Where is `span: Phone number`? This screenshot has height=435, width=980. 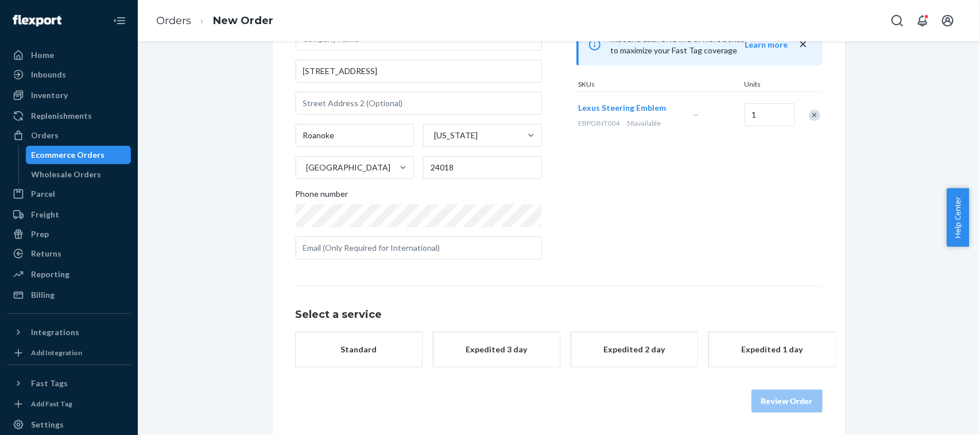 span: Phone number is located at coordinates (322, 196).